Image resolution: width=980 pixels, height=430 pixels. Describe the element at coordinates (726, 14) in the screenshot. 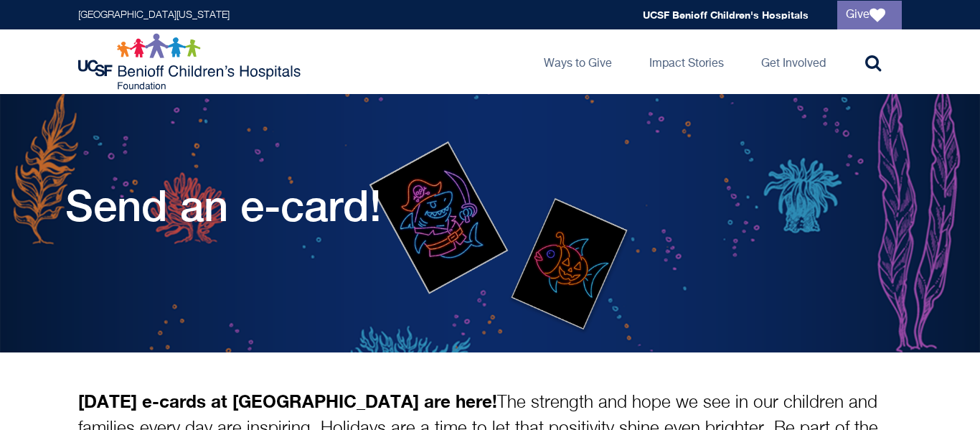

I see `a: UCSF Benioff Children's Hospitals` at that location.